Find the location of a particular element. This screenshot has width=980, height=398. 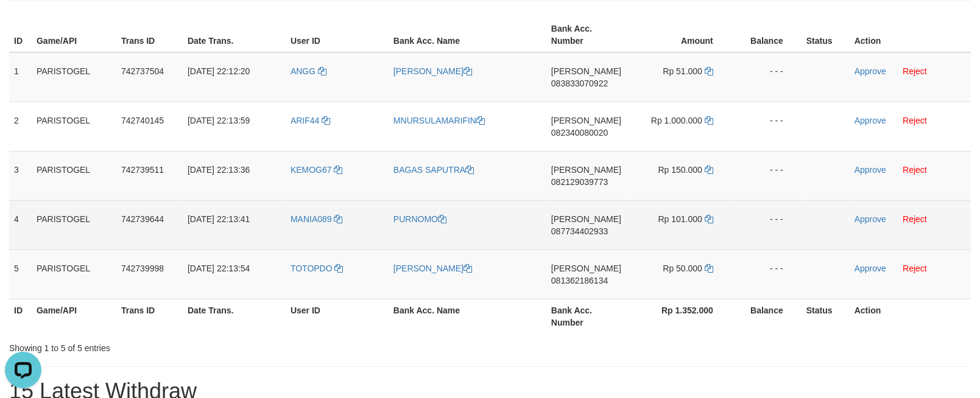

span: Copy 082129039773 to clipboard is located at coordinates (579, 182).